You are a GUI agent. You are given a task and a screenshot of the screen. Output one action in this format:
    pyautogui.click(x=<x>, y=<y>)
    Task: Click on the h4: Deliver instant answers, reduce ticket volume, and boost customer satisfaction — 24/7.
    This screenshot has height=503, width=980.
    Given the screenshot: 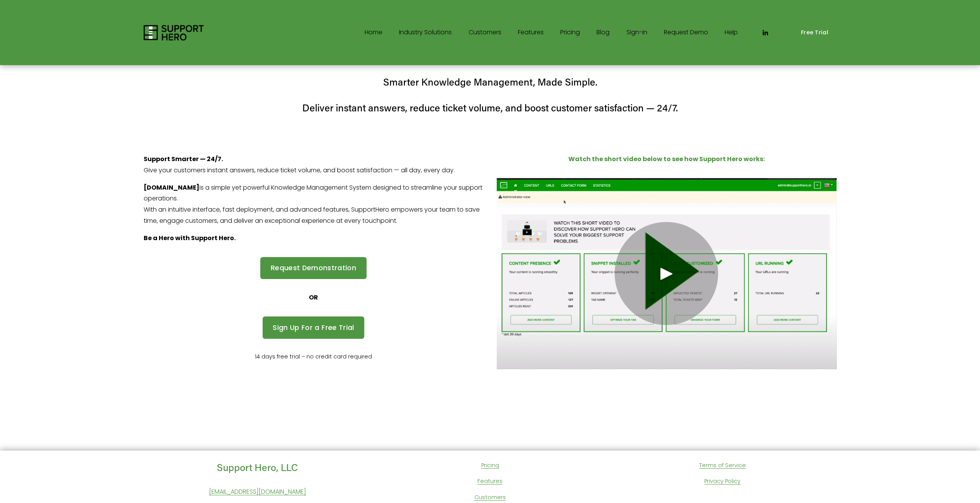 What is the action you would take?
    pyautogui.click(x=490, y=108)
    